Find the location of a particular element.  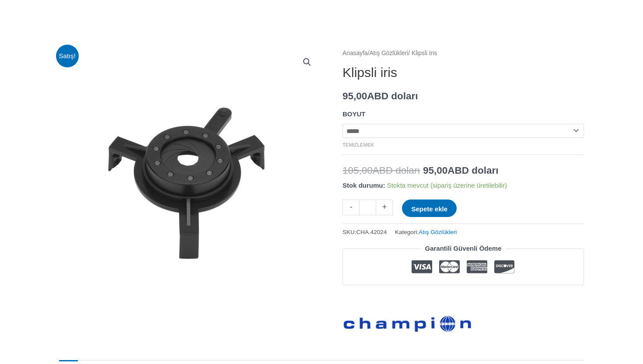

font: SKU: is located at coordinates (350, 232).